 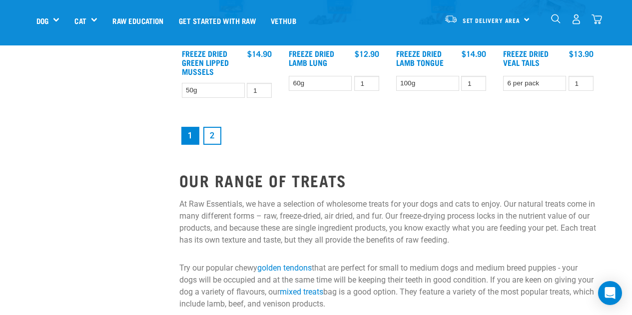 I want to click on img: user.png, so click(x=576, y=19).